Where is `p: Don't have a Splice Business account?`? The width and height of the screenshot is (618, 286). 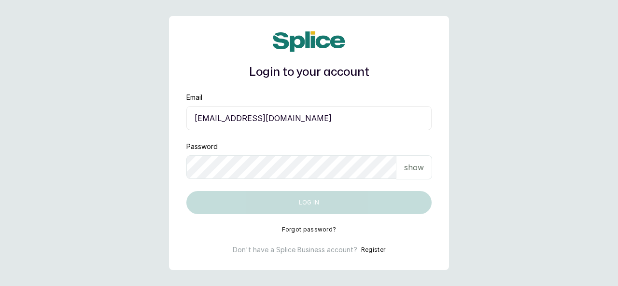 p: Don't have a Splice Business account? is located at coordinates (295, 250).